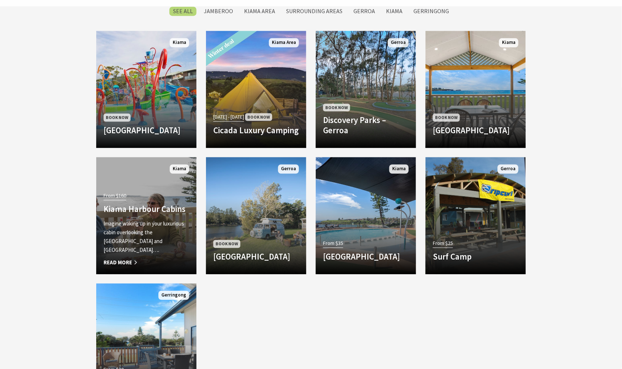 Image resolution: width=622 pixels, height=369 pixels. What do you see at coordinates (364, 11) in the screenshot?
I see `label: Gerroa` at bounding box center [364, 11].